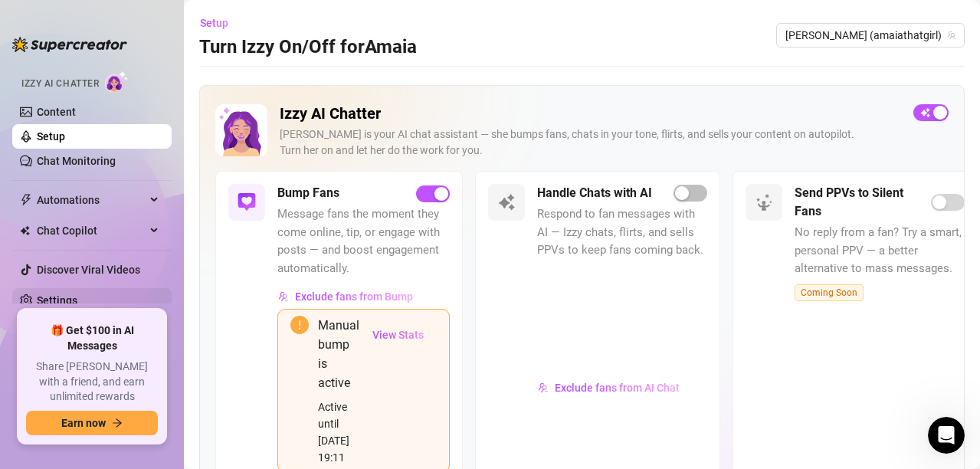  Describe the element at coordinates (397, 335) in the screenshot. I see `button: View Stats` at that location.